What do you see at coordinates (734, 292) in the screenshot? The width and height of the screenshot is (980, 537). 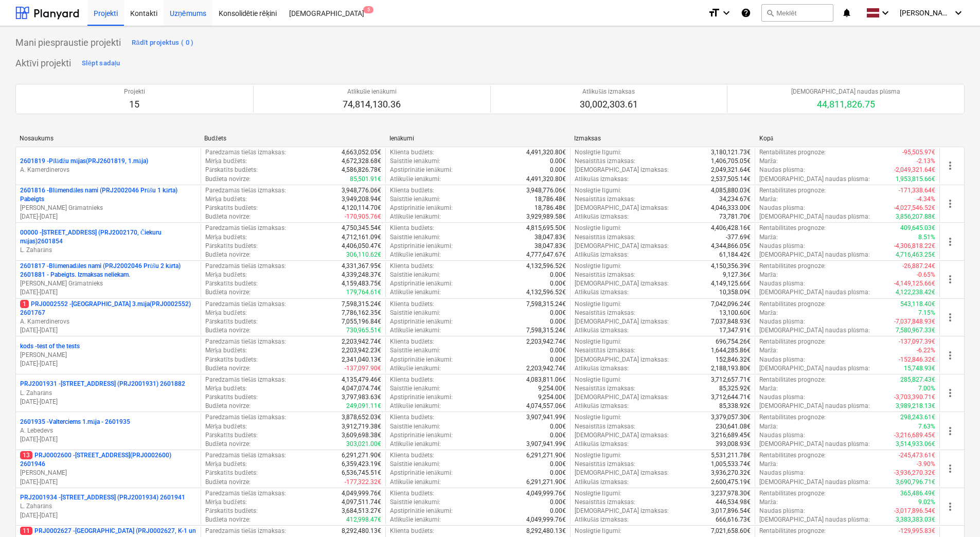 I see `p: 10,358.09€` at bounding box center [734, 292].